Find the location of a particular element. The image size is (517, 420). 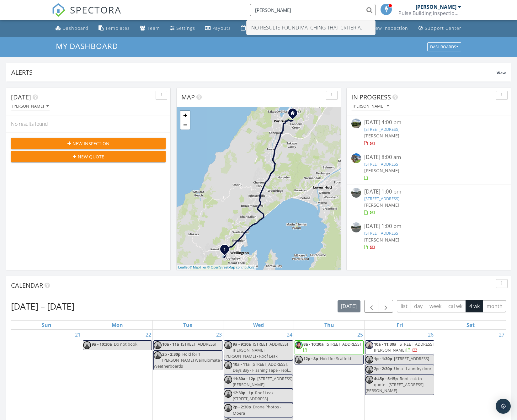

div: Payouts is located at coordinates (222, 28).